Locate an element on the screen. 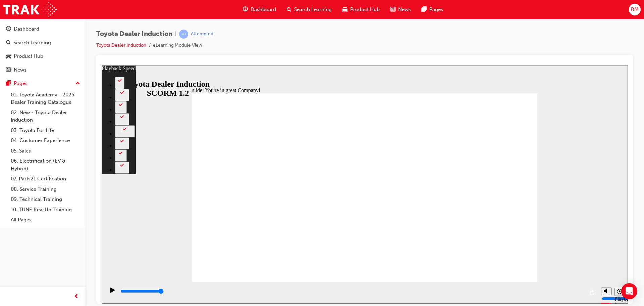  div: Open Intercom Messenger is located at coordinates (629, 291).